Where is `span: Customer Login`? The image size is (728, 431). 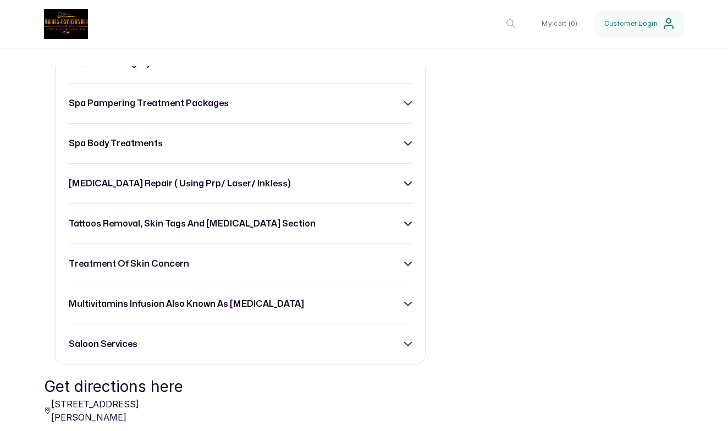 span: Customer Login is located at coordinates (631, 24).